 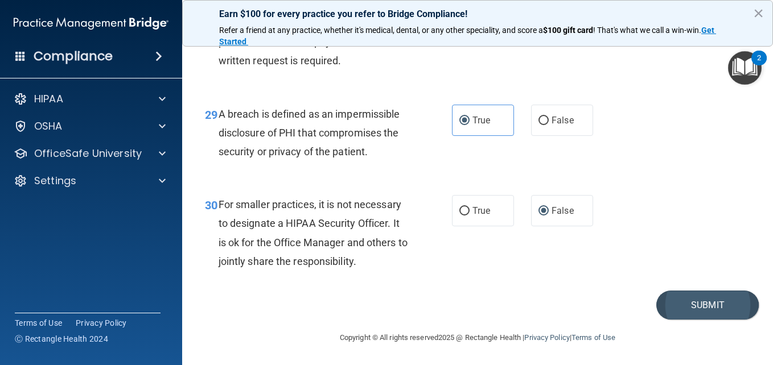 I want to click on strong: Get Started, so click(x=467, y=36).